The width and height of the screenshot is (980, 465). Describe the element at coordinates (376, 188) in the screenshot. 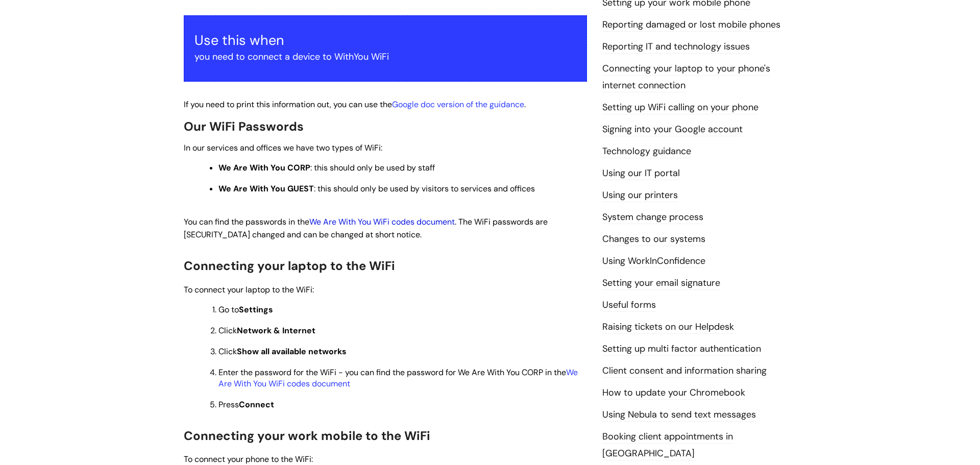

I see `span: : this should only be used by visitors to services and offices` at that location.